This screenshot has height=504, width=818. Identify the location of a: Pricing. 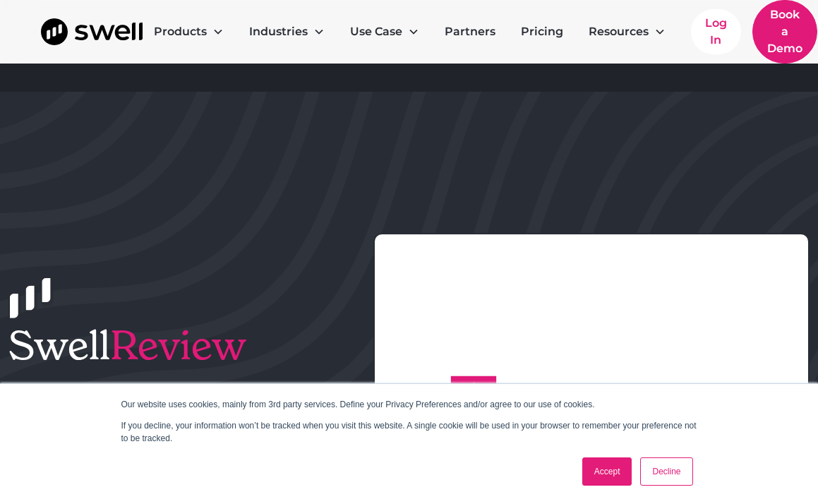
(543, 32).